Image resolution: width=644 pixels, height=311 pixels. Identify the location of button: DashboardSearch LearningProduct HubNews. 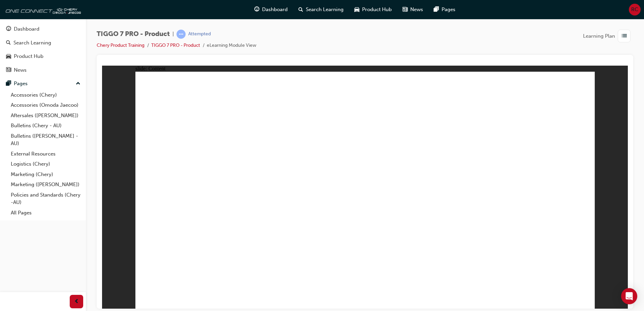
(43, 50).